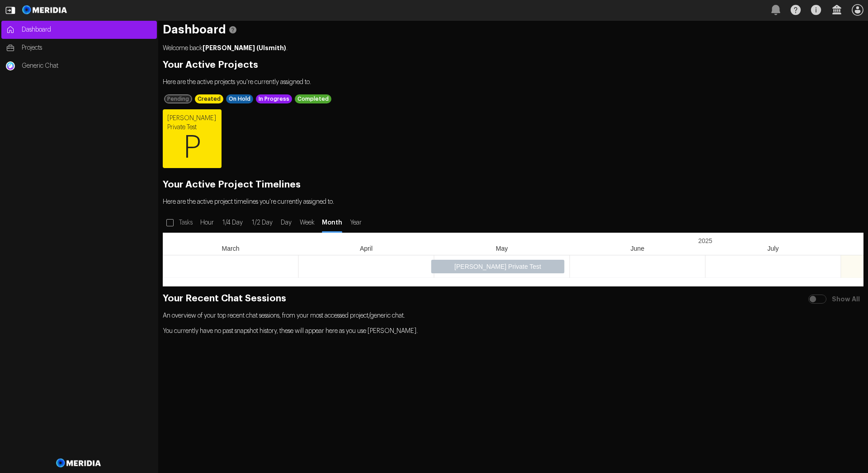 This screenshot has height=473, width=868. What do you see at coordinates (331, 223) in the screenshot?
I see `span: Month` at bounding box center [331, 223].